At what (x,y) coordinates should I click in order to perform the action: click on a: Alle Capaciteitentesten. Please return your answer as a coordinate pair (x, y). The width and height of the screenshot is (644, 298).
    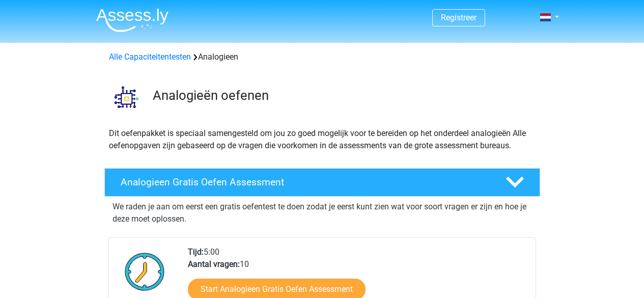
    Looking at the image, I should click on (149, 56).